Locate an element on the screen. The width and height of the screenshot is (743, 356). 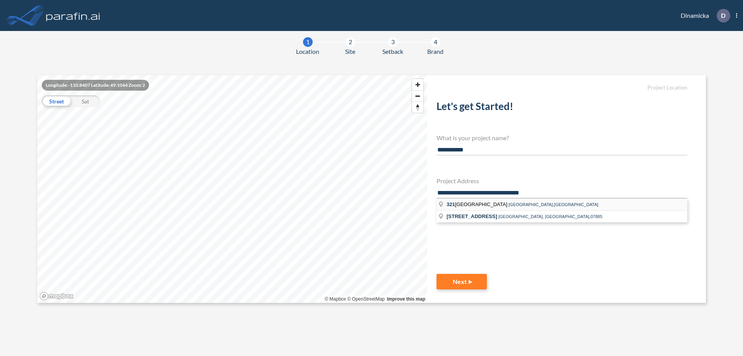
span: Setback is located at coordinates (393, 51).